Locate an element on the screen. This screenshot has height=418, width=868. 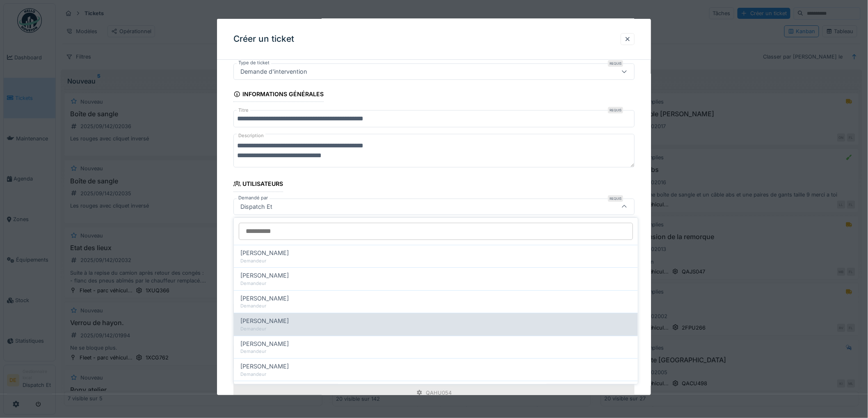
label: Description is located at coordinates (251, 135).